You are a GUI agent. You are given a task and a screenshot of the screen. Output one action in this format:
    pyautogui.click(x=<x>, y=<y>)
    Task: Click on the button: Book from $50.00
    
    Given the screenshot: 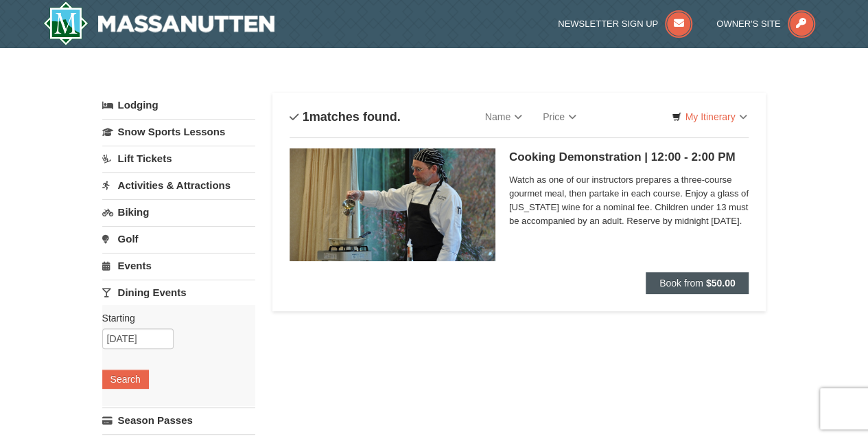 What is the action you would take?
    pyautogui.click(x=698, y=283)
    